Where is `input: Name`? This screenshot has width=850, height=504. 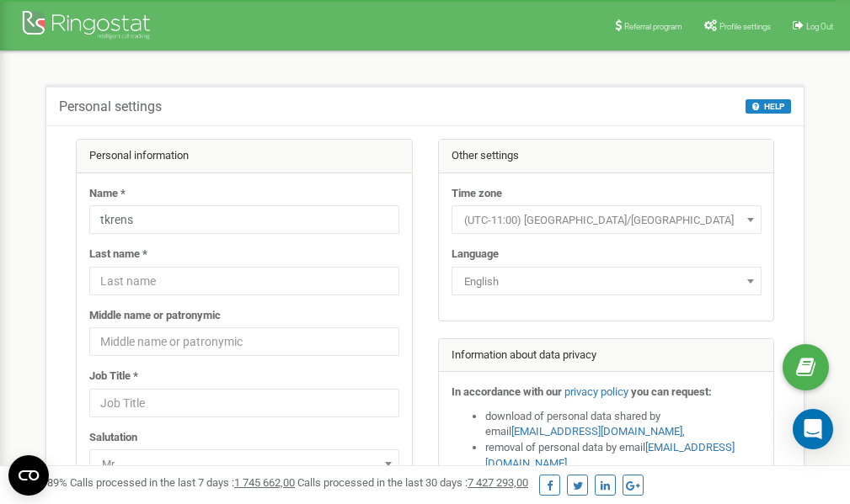 input: Name is located at coordinates (245, 219).